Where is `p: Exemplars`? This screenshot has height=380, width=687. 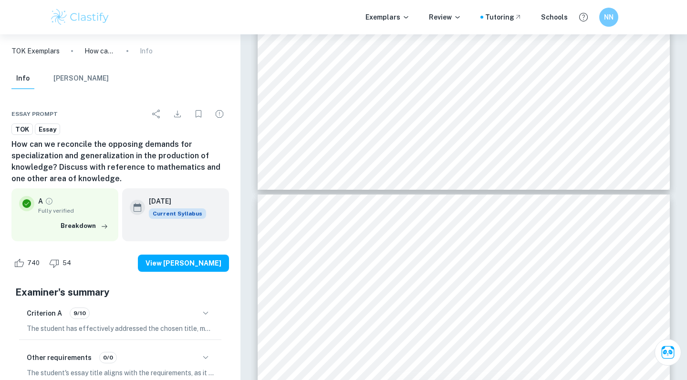
p: Exemplars is located at coordinates (388, 17).